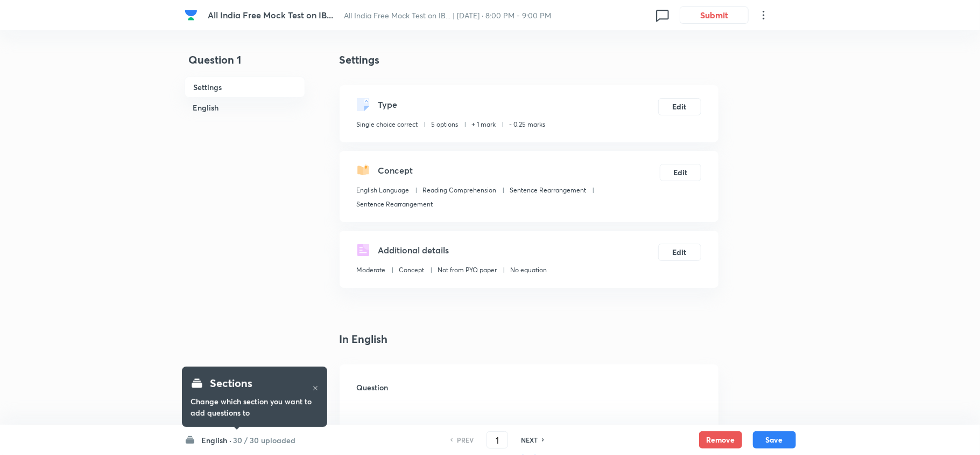 This screenshot has height=455, width=980. I want to click on p: 5 options, so click(445, 124).